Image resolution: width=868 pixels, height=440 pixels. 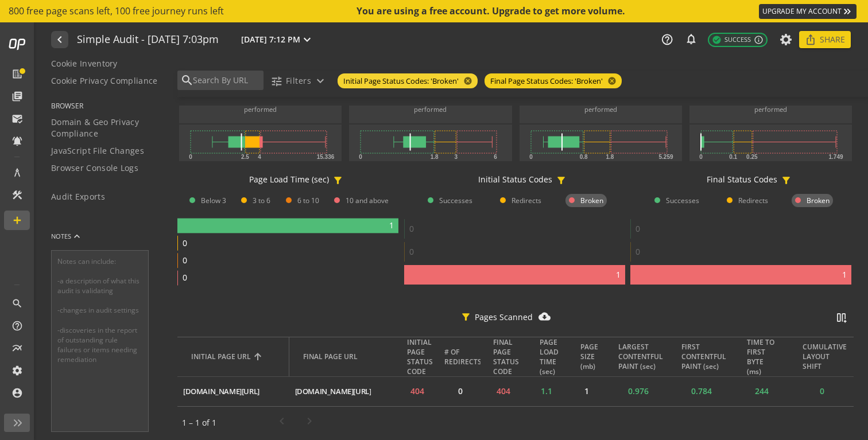 I want to click on div: FIRST CONTENTFULPAINT (sec), so click(x=705, y=356).